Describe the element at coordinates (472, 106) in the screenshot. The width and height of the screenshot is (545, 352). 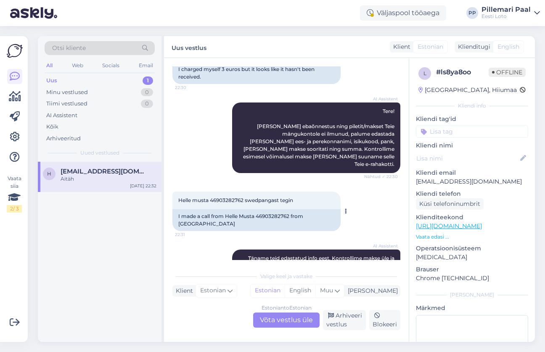
I see `div: Kliendi info` at that location.